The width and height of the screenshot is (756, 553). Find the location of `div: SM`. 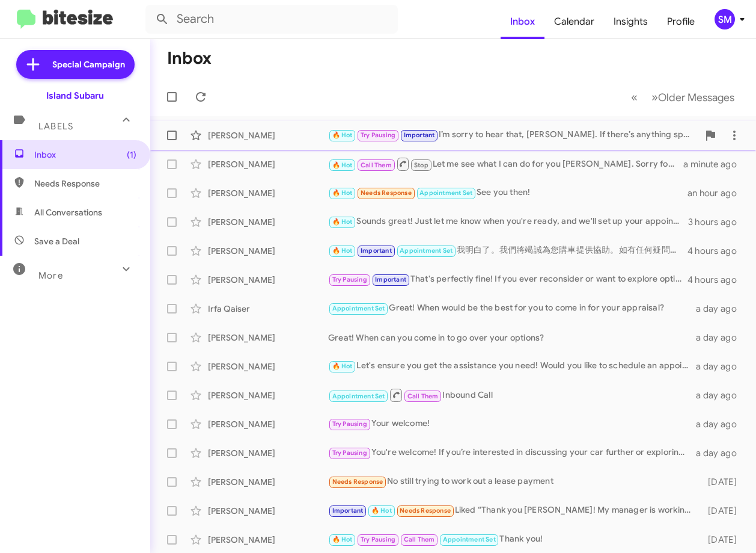

div: SM is located at coordinates (725, 20).